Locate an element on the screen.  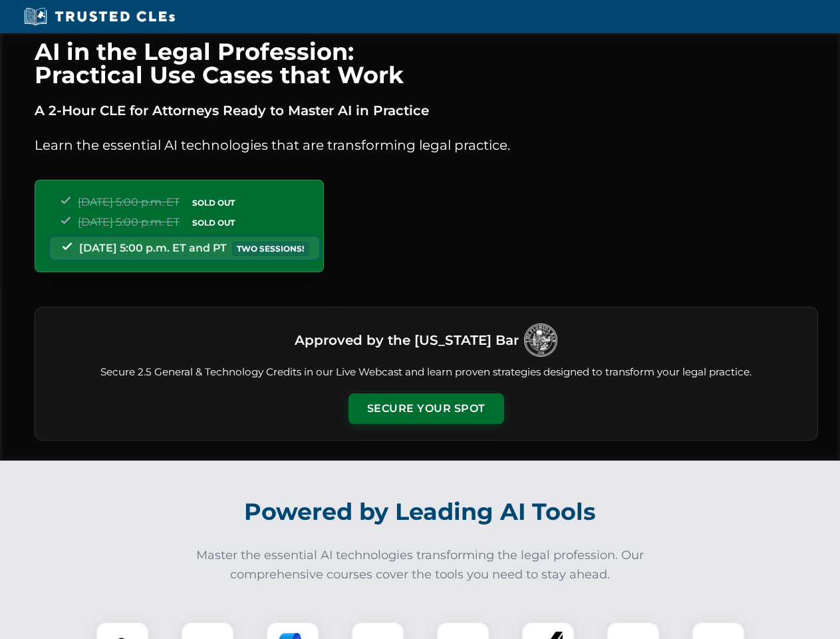
h1: AI in the Legal Profession: Practical Use Cases that Work is located at coordinates (426, 63).